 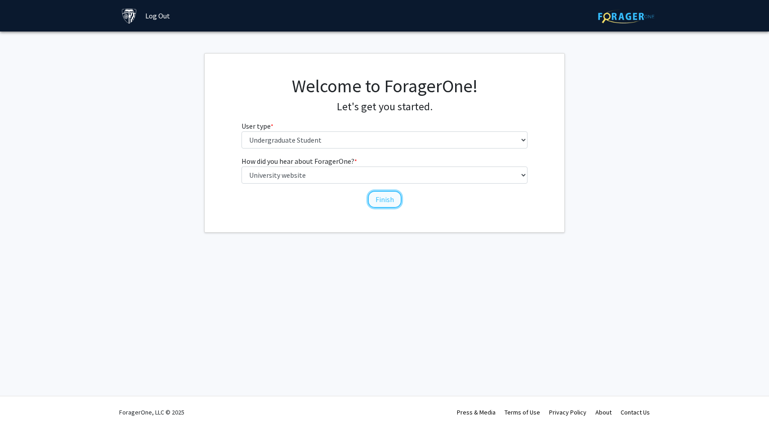 I want to click on a: Press & Media, so click(x=476, y=412).